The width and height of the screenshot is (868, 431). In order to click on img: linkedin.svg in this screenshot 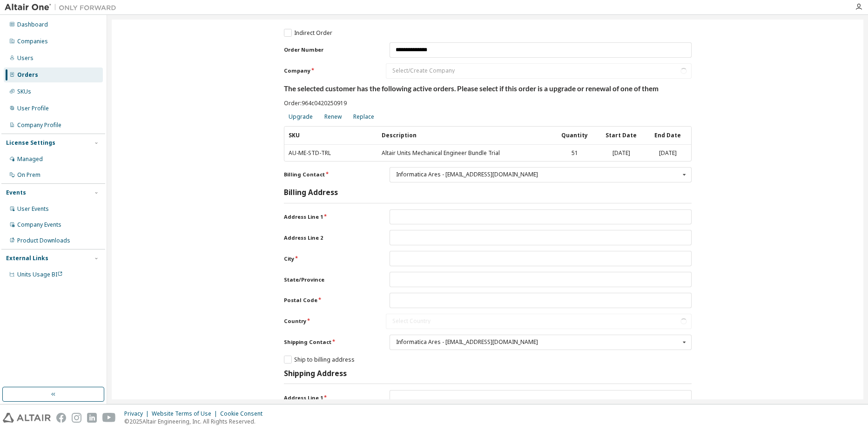, I will do `click(92, 417)`.